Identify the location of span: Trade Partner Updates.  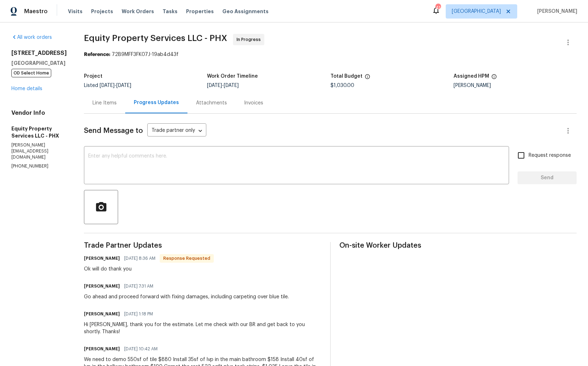
(203, 246).